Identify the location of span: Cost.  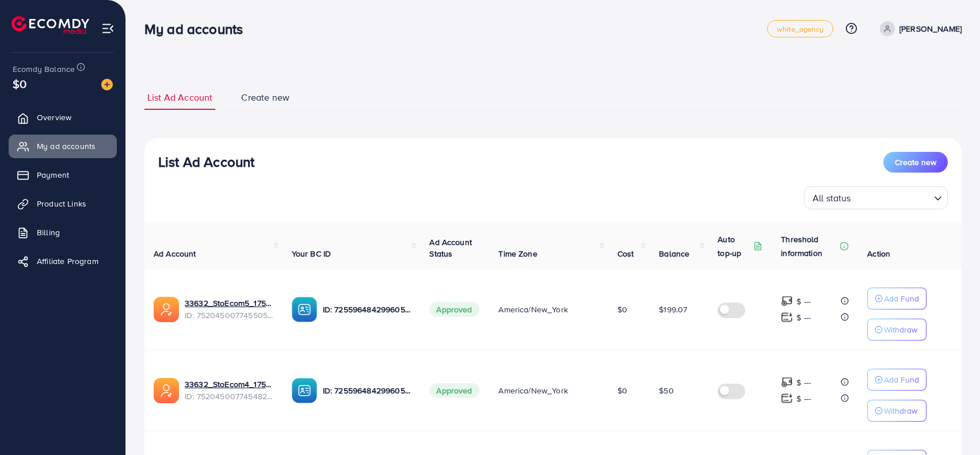
(625, 254).